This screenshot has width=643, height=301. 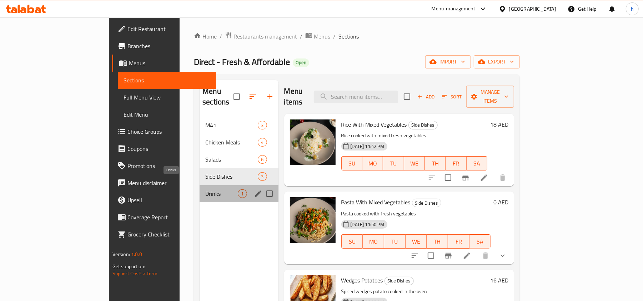 What do you see at coordinates (352, 242) in the screenshot?
I see `span: SU` at bounding box center [352, 242].